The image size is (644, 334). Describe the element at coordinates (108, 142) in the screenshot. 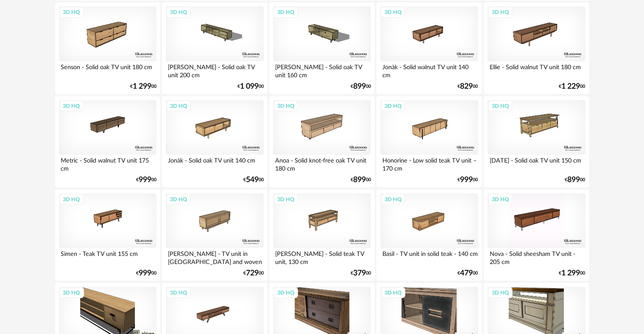

I see `a: 3D HQ Metric - Solid walnut TV unit 175 cm €99900` at that location.